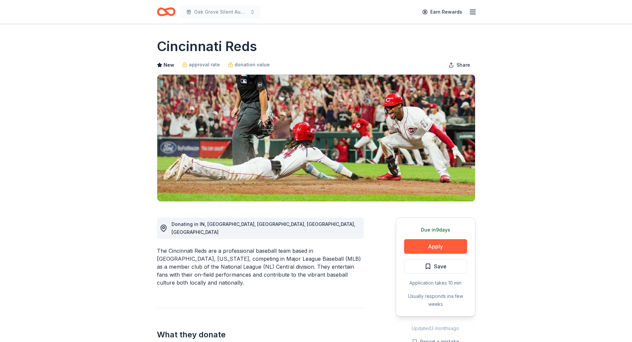 This screenshot has height=342, width=632. Describe the element at coordinates (221, 12) in the screenshot. I see `button: Oak Grove Silent Auction` at that location.